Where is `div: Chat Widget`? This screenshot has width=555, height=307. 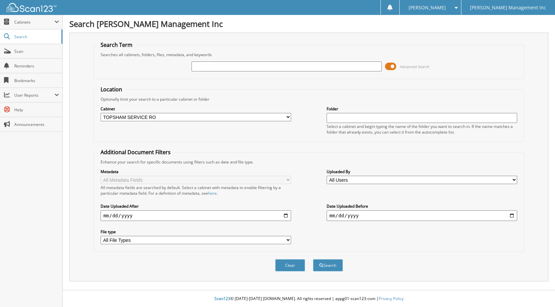
div: Chat Widget is located at coordinates (538, 291).